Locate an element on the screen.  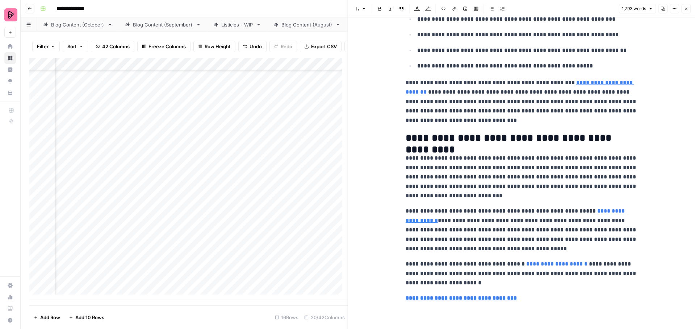
span: Add 10 Rows is located at coordinates (90, 317).